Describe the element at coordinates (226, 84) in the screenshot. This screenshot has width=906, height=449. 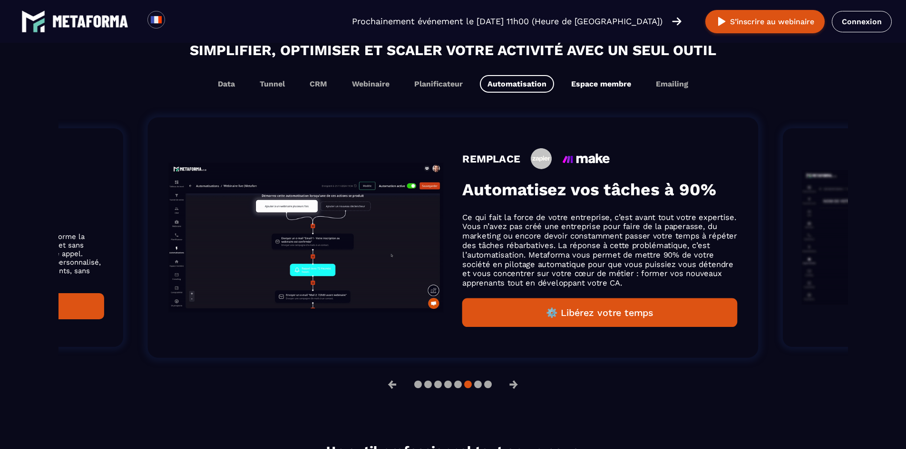
I see `button: Data` at that location.